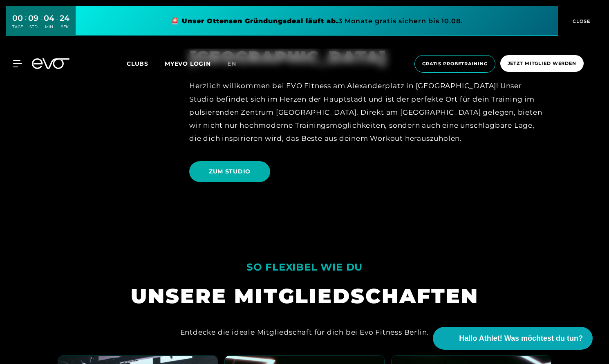 The image size is (609, 364). I want to click on div: 24, so click(65, 18).